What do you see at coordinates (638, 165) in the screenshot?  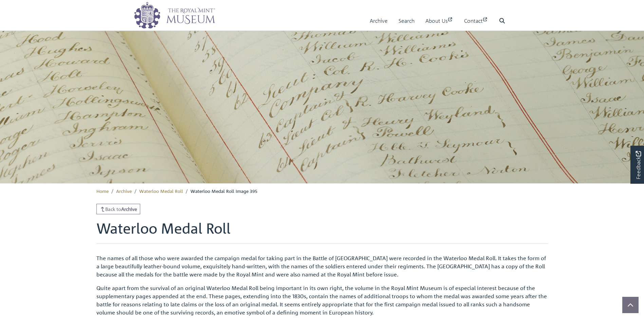 I see `span: Feedback` at bounding box center [638, 165].